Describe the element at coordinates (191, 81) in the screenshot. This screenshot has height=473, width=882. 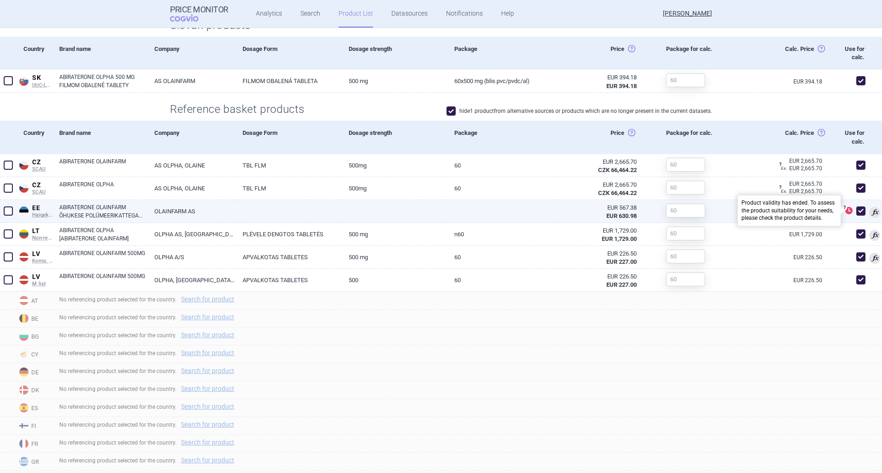
I see `a: AS OLAINFARM` at that location.